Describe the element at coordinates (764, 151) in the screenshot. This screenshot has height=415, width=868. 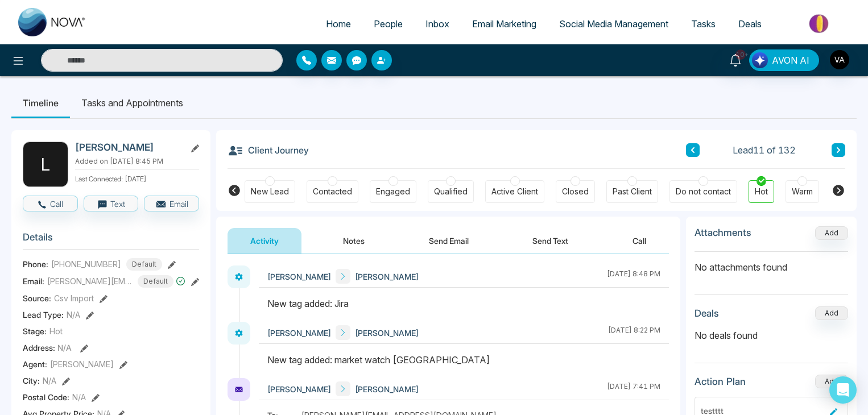
I see `span: Lead 11 of 132` at that location.